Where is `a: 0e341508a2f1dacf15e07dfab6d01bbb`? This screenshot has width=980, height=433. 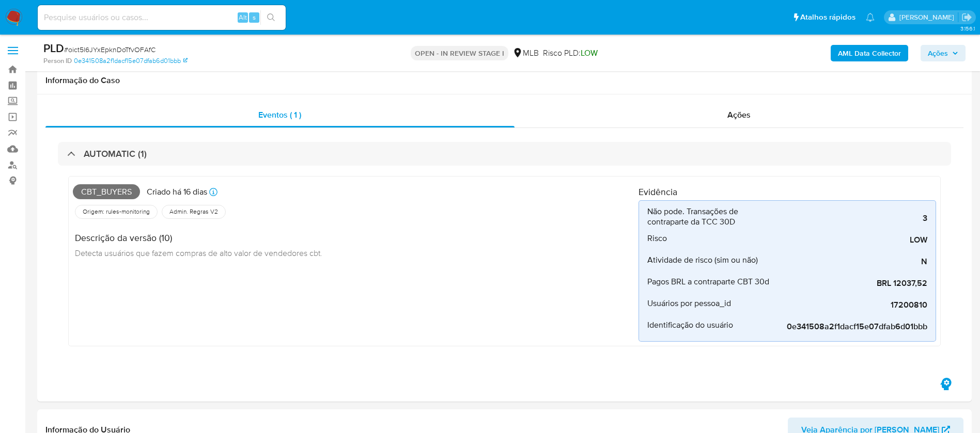 a: 0e341508a2f1dacf15e07dfab6d01bbb is located at coordinates (131, 61).